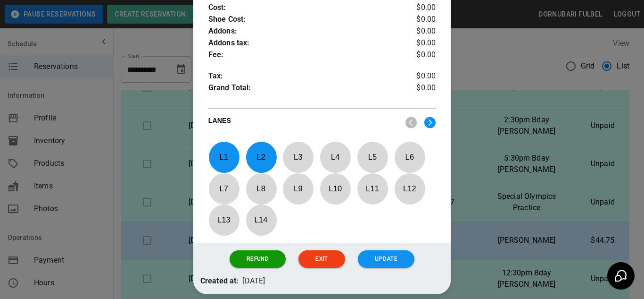 The width and height of the screenshot is (644, 299). I want to click on p: L 5, so click(372, 157).